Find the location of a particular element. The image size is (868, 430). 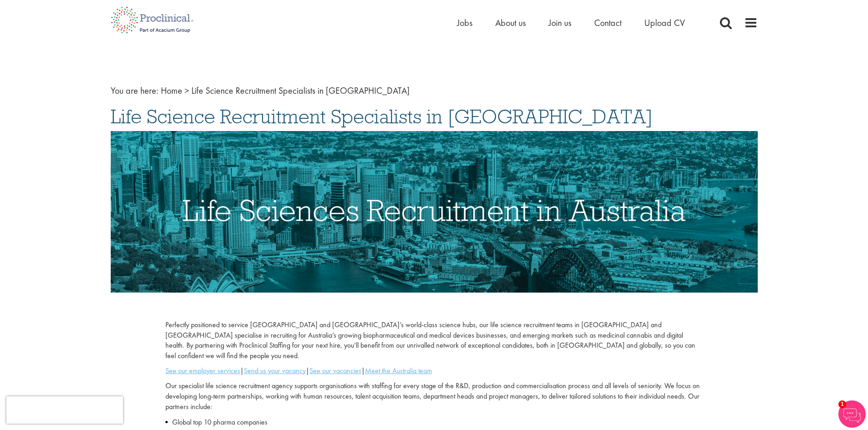

a: Meet the Australia team is located at coordinates (398, 370).